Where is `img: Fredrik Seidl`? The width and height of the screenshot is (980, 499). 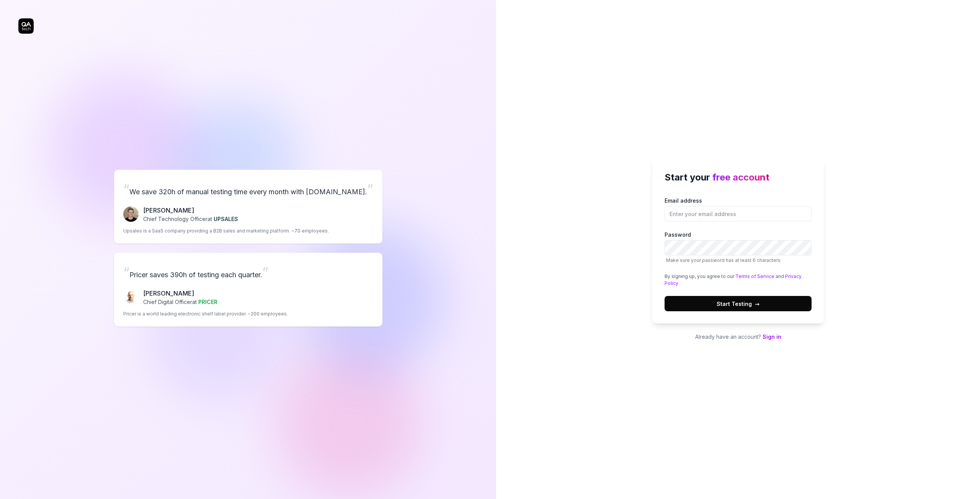
img: Fredrik Seidl is located at coordinates (131, 214).